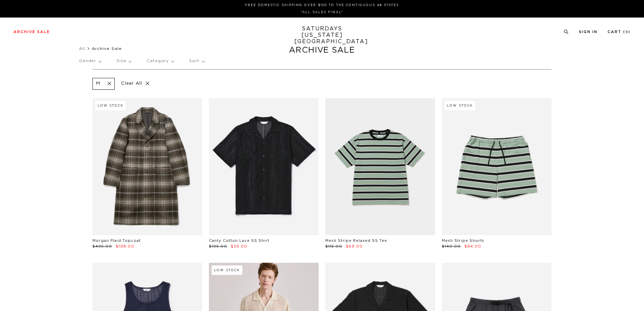 This screenshot has width=644, height=311. Describe the element at coordinates (334, 246) in the screenshot. I see `span: $115.00` at that location.